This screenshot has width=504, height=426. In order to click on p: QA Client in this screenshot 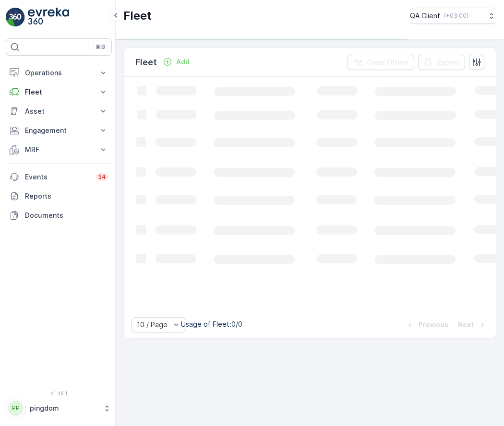, I will do `click(425, 16)`.